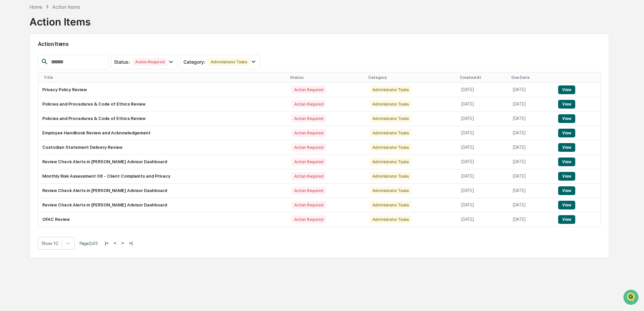  I want to click on td: Custodian Statement Delivery Review, so click(162, 148).